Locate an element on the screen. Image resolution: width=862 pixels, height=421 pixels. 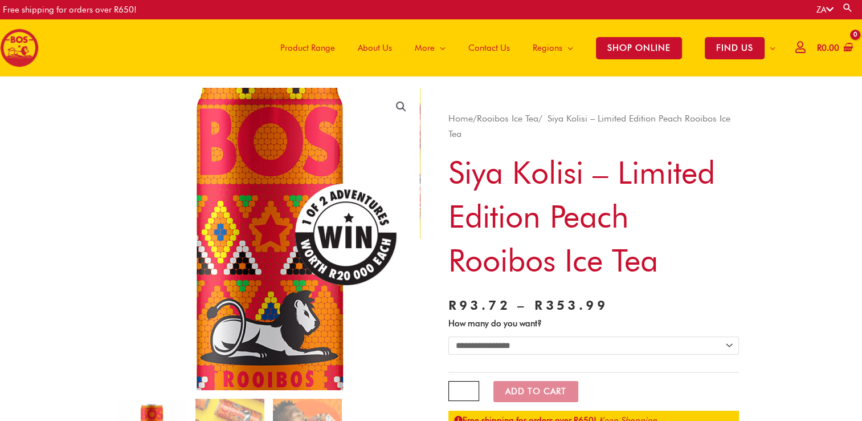
a: View full-screen image gallery is located at coordinates (401, 107).